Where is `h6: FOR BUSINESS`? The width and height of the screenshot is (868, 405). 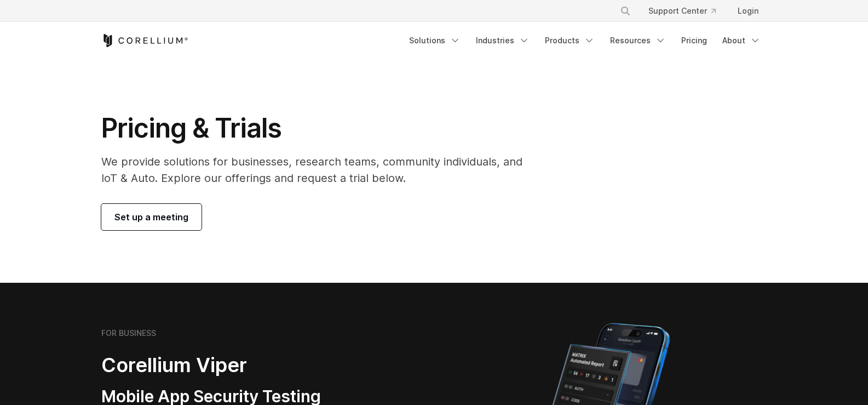
h6: FOR BUSINESS is located at coordinates (128, 333).